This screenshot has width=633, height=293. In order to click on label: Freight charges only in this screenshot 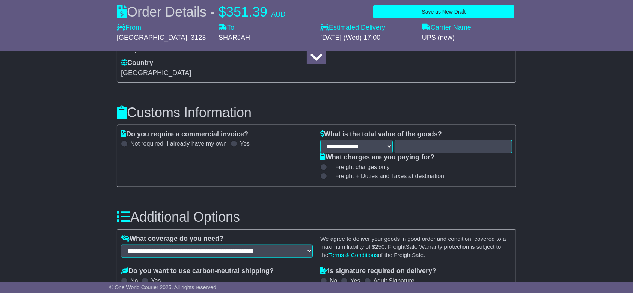, I will do `click(358, 167)`.